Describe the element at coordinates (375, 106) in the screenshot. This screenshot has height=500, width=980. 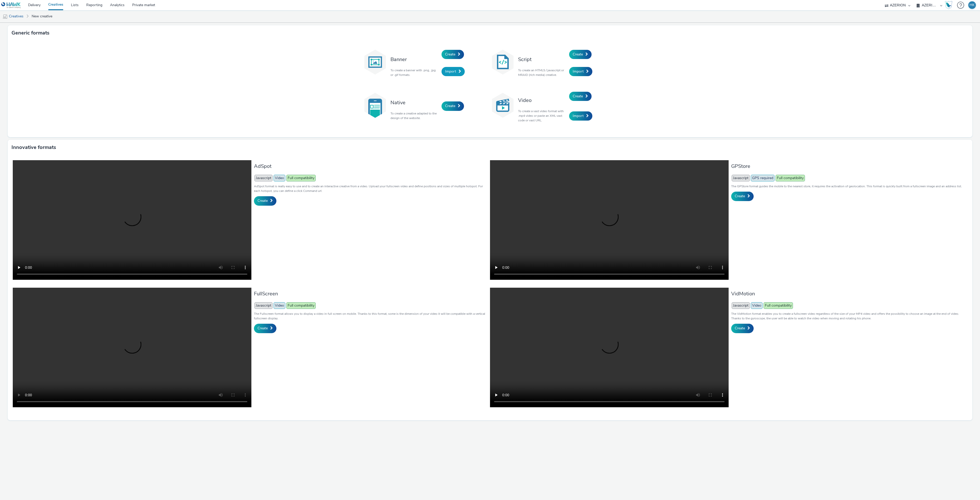
I see `img: native.svg` at that location.